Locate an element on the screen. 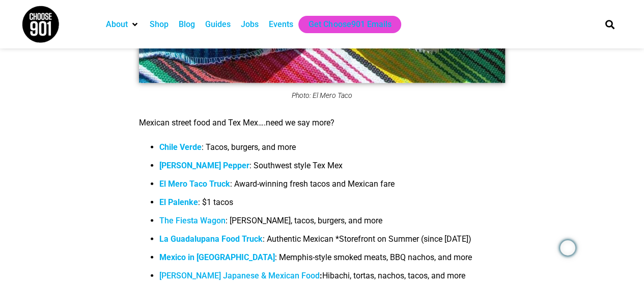 This screenshot has height=281, width=644. li: : Memphis-style smoked meats, BBQ nachos, and more is located at coordinates (332, 261).